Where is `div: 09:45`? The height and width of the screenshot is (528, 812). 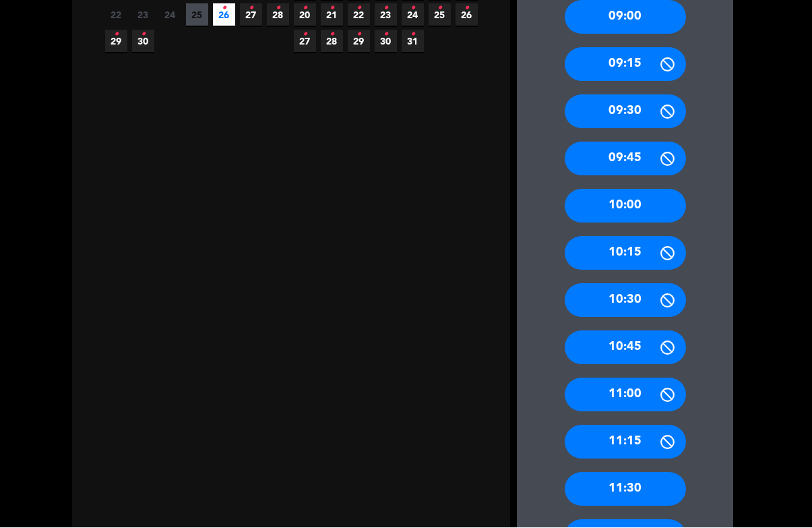
div: 09:45 is located at coordinates (625, 159).